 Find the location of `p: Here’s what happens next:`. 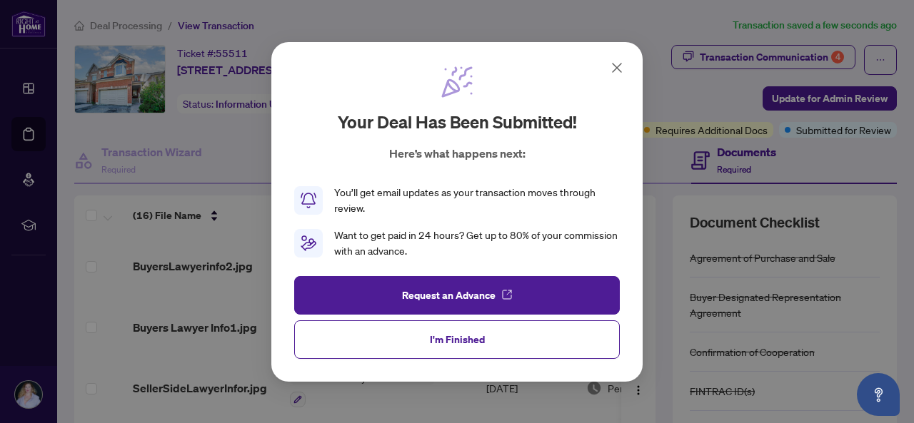

p: Here’s what happens next: is located at coordinates (457, 154).